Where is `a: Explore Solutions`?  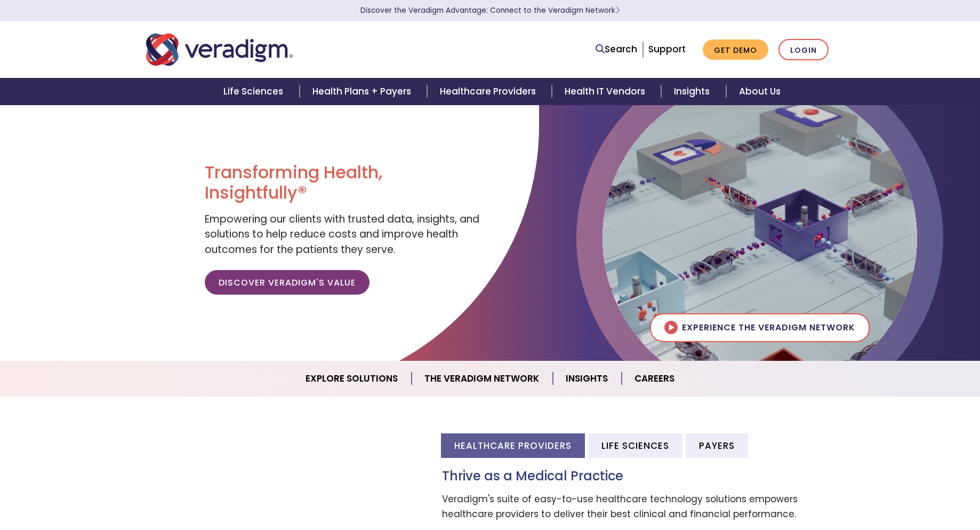 a: Explore Solutions is located at coordinates (351, 378).